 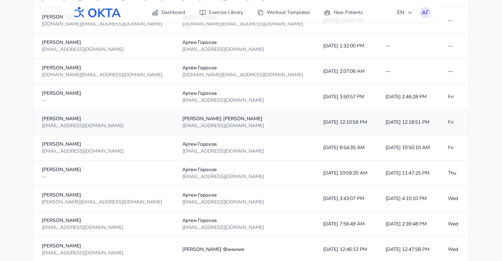 What do you see at coordinates (404, 13) in the screenshot?
I see `button: EN` at bounding box center [404, 13].